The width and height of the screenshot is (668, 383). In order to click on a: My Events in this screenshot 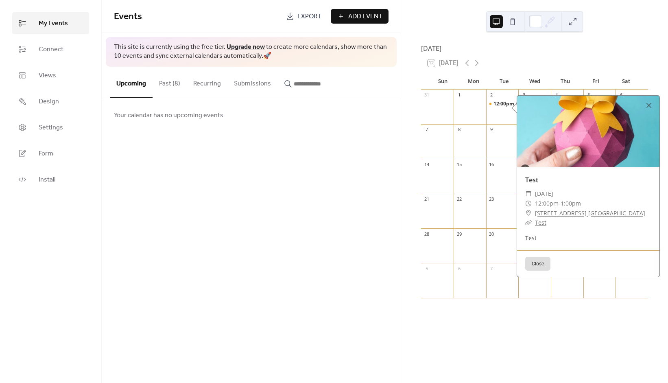, I will do `click(50, 23)`.